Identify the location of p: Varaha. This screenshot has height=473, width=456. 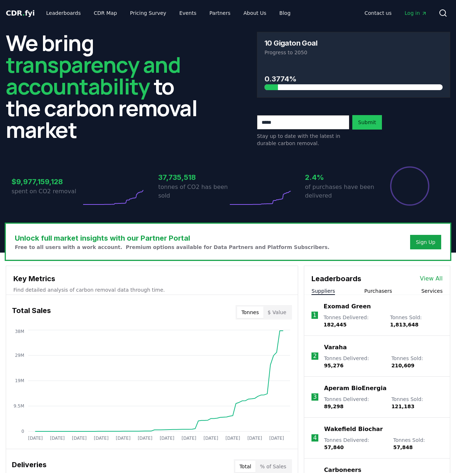
(336, 347).